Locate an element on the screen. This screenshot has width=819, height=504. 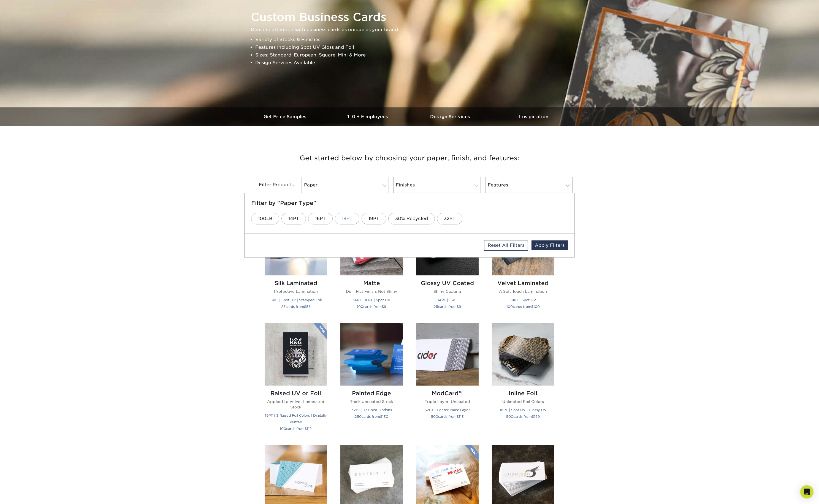
img: Painted Edge Business Cards is located at coordinates (371, 354).